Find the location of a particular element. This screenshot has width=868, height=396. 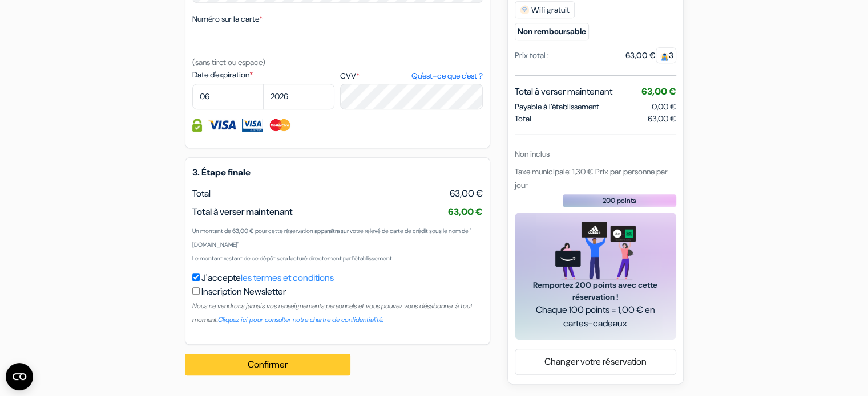

h5: 3. Étape finale is located at coordinates (337, 172).